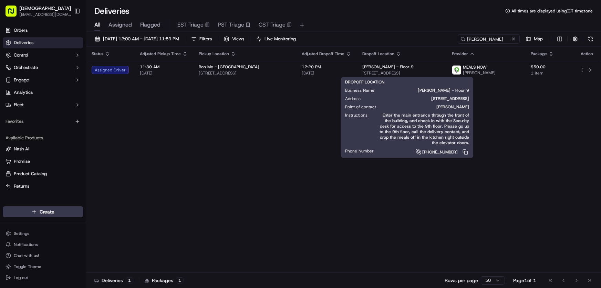  What do you see at coordinates (550, 73) in the screenshot?
I see `span: 1 item` at bounding box center [550, 73].